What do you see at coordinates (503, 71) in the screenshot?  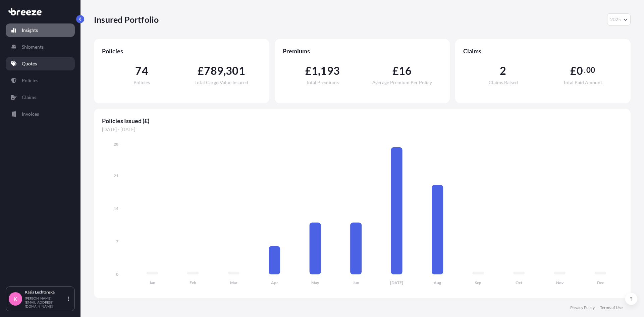 I see `span: 2` at bounding box center [503, 71].